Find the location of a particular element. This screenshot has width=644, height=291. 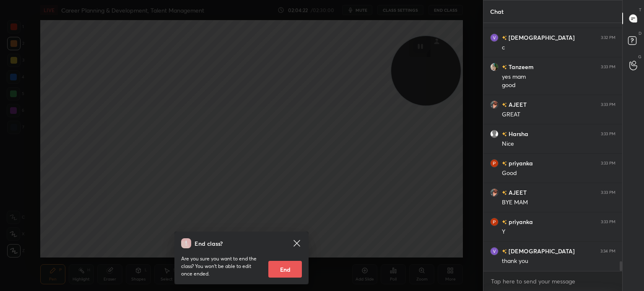

div: BYE MAM is located at coordinates (558, 203).